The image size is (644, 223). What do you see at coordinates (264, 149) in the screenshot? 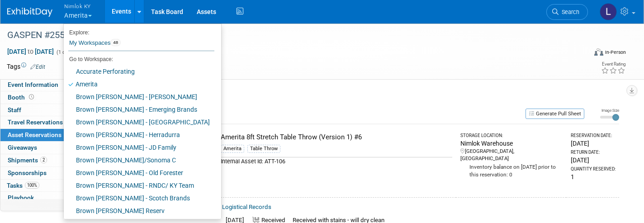
I see `div: Table Throw` at bounding box center [264, 149].